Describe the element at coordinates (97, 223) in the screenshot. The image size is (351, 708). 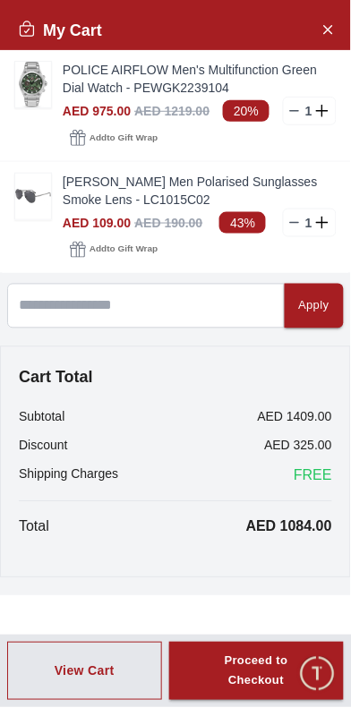
I see `span: AED 109.00` at that location.